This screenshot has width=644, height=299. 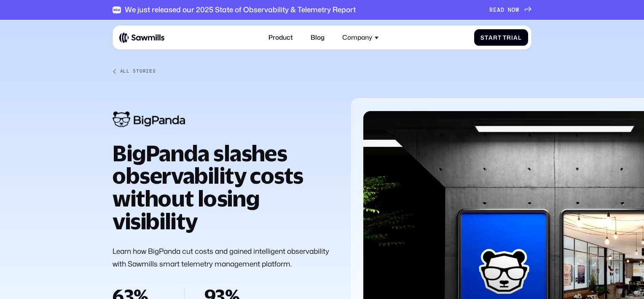 What do you see at coordinates (224, 187) in the screenshot?
I see `h1: BigPanda slashes observability costs without losing visibility` at bounding box center [224, 187].